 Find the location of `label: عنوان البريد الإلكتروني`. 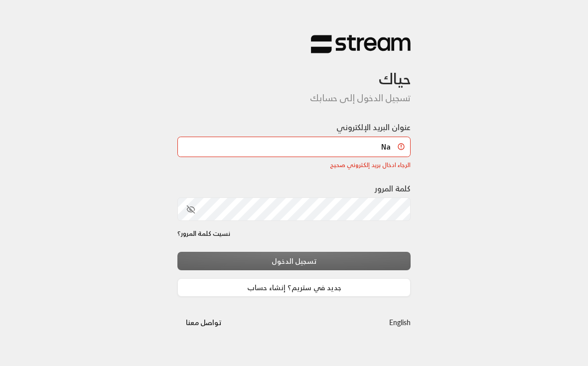

label: عنوان البريد الإلكتروني is located at coordinates (373, 127).